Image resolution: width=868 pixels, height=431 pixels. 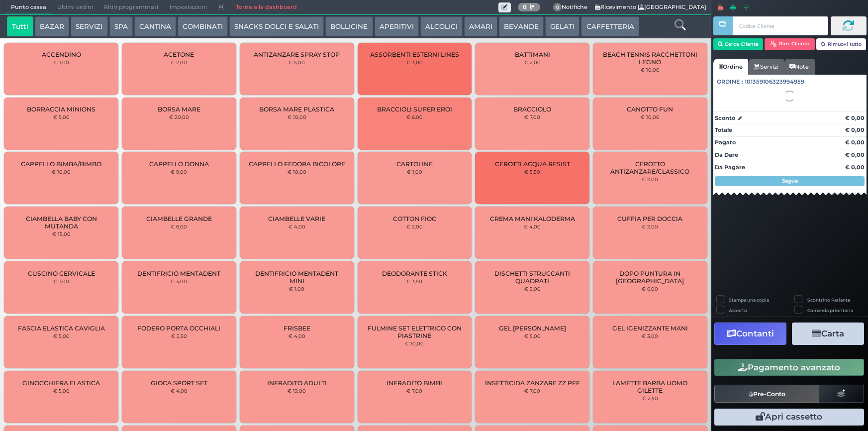 What do you see at coordinates (296, 54) in the screenshot?
I see `span: ANTIZANZARE SPRAY STOP` at bounding box center [296, 54].